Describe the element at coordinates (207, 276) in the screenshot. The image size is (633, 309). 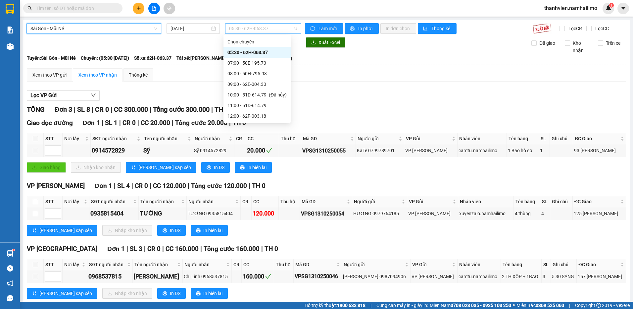
I see `div: Chị Linh 0968537815` at that location.